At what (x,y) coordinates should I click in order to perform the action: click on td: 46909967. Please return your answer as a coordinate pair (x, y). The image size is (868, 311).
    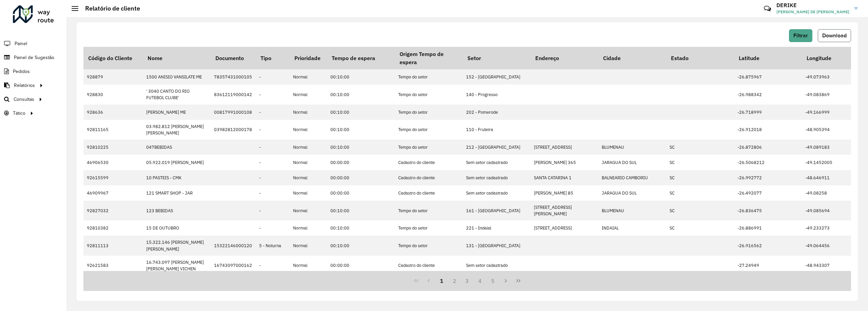
    Looking at the image, I should click on (113, 193).